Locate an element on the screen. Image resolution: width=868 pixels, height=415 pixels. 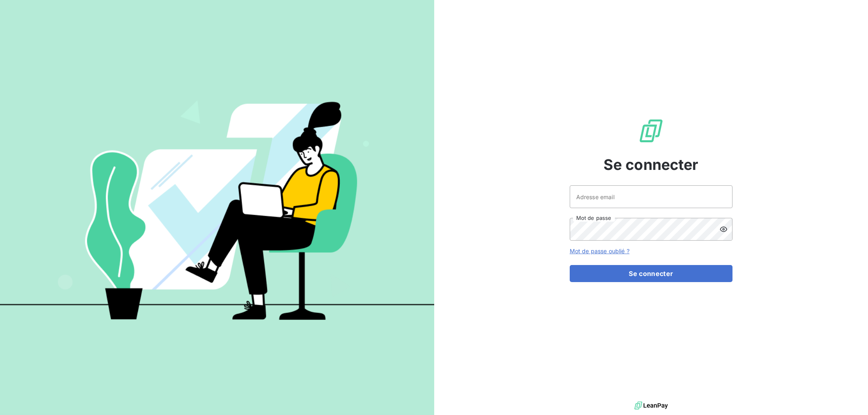
img: logo is located at coordinates (651, 406).